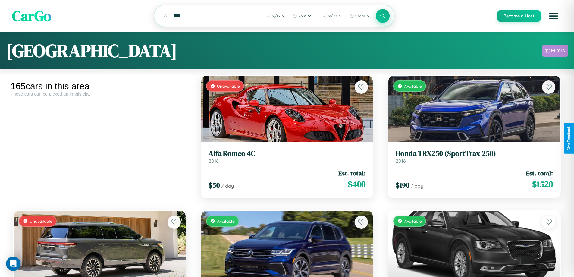  I want to click on h3: Honda TRX250 (SportTrax 250), so click(474, 153).